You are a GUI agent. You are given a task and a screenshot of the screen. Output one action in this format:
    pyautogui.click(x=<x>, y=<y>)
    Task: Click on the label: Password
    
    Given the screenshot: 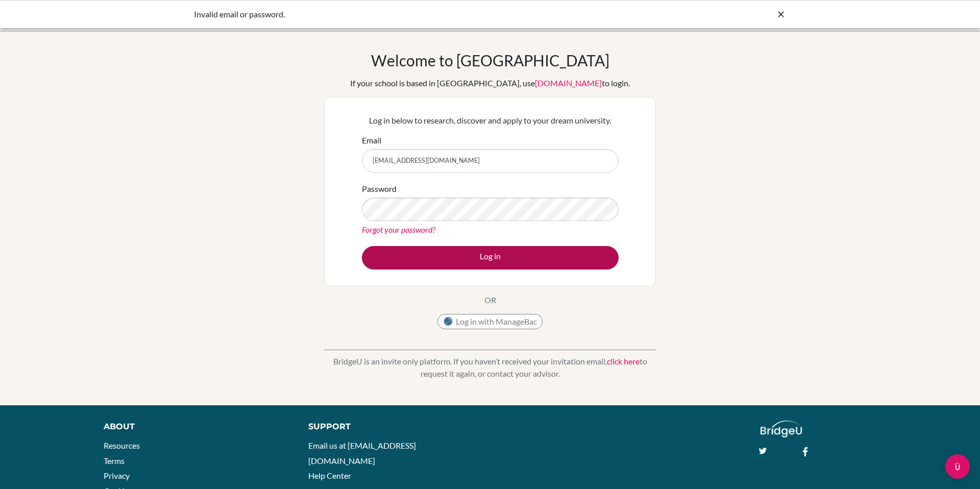 What is the action you would take?
    pyautogui.click(x=379, y=189)
    